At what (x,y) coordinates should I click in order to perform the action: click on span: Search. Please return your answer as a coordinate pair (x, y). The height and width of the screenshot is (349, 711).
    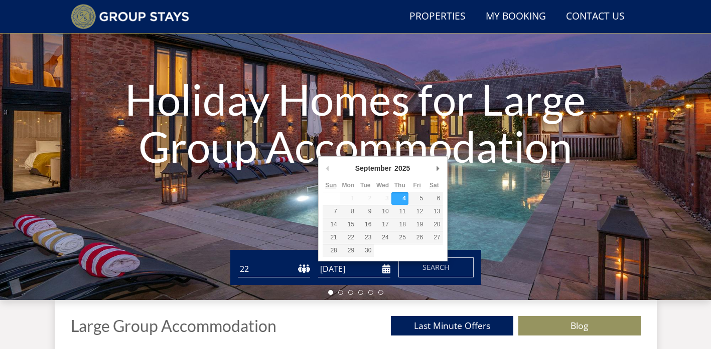
    Looking at the image, I should click on (436, 267).